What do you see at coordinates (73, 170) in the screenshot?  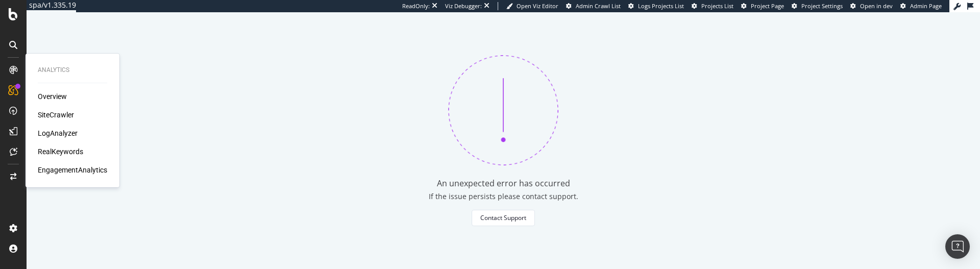 I see `a: EngagementAnalytics` at bounding box center [73, 170].